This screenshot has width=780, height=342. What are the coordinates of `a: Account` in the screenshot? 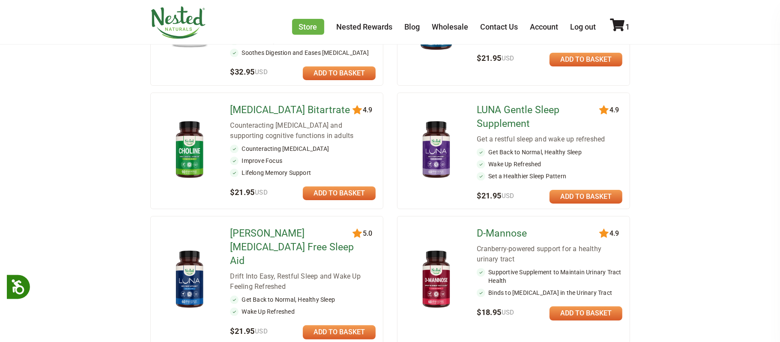 It's located at (545, 27).